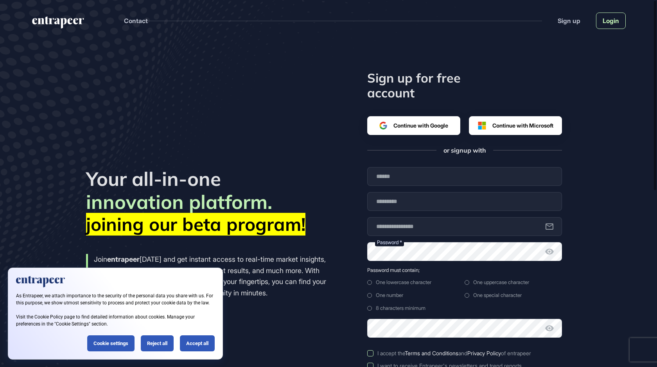  Describe the element at coordinates (415, 282) in the screenshot. I see `div: One lowercase character` at that location.